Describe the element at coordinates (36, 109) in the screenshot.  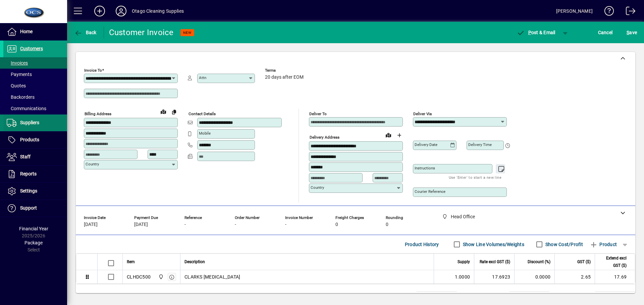
I see `a: Communications` at that location.